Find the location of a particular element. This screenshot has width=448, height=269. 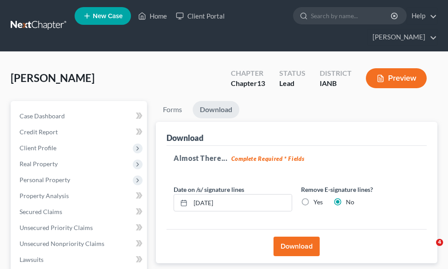

a: Unsecured Priority Claims is located at coordinates (79, 228).